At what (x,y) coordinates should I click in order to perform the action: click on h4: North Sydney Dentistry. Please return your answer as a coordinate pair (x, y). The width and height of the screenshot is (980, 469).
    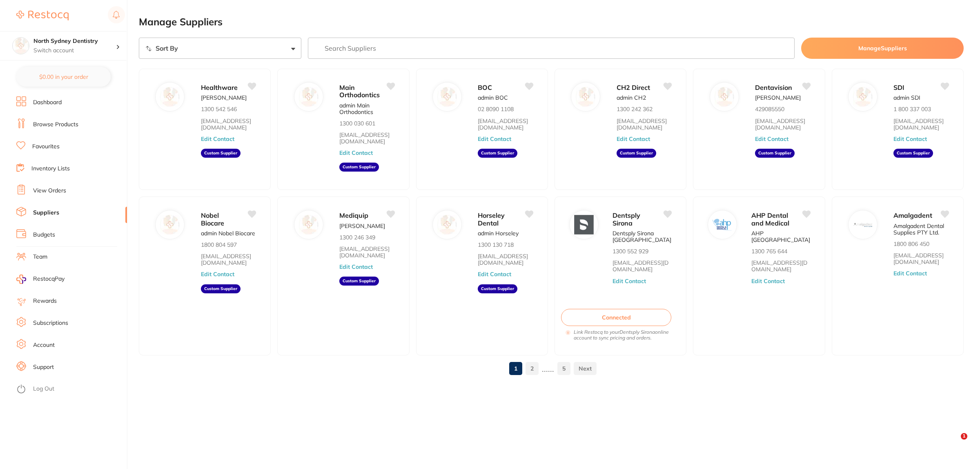
    Looking at the image, I should click on (75, 41).